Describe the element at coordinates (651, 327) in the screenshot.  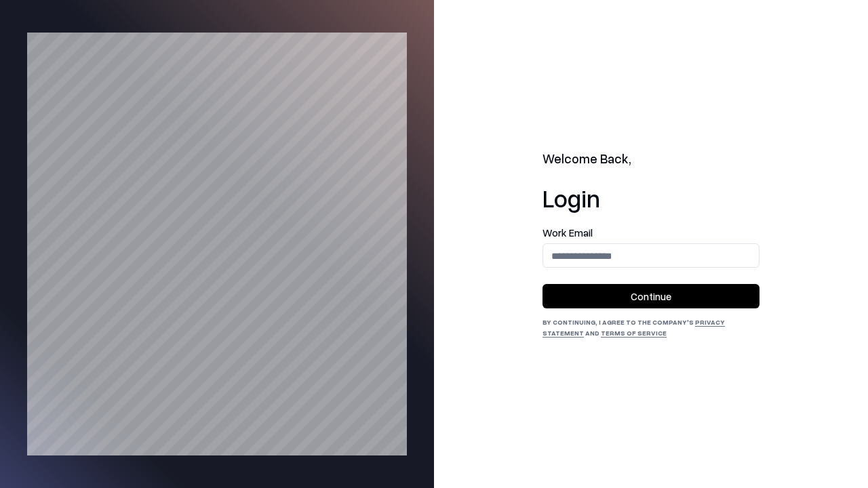
I see `div: By continuing, I agree to the Company's and` at that location.